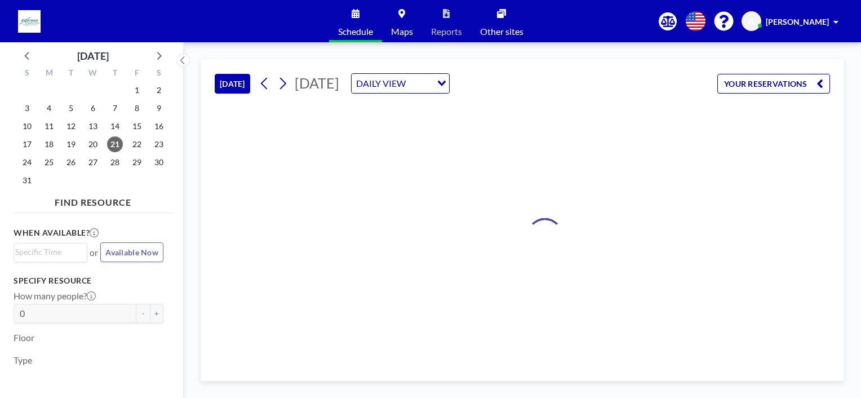 The height and width of the screenshot is (398, 861). What do you see at coordinates (27, 126) in the screenshot?
I see `span: Sunday, August 10, 2025` at bounding box center [27, 126].